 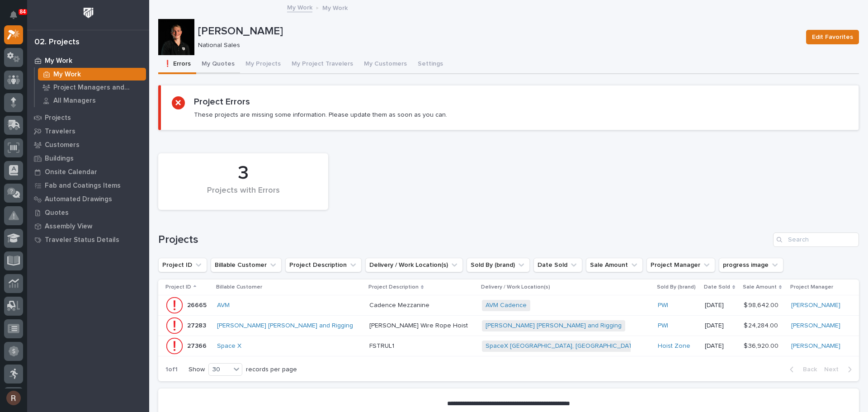 What do you see at coordinates (88, 226) in the screenshot?
I see `a: Assembly View` at bounding box center [88, 226].